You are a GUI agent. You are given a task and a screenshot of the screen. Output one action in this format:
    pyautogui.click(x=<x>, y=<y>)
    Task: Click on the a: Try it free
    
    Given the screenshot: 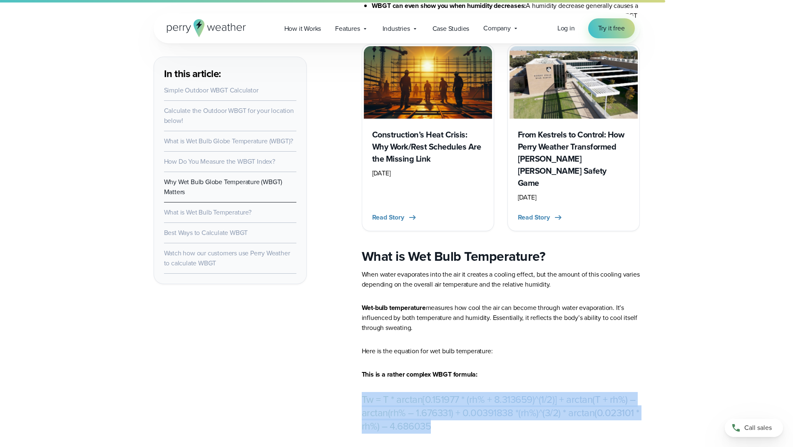 What is the action you would take?
    pyautogui.click(x=612, y=28)
    